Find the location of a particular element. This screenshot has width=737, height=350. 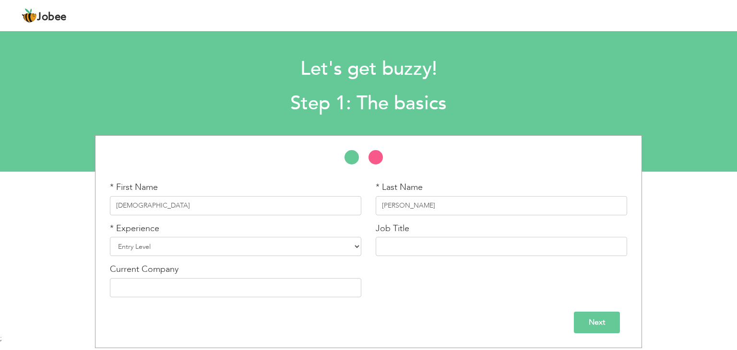

label: Job Title is located at coordinates (392, 229).